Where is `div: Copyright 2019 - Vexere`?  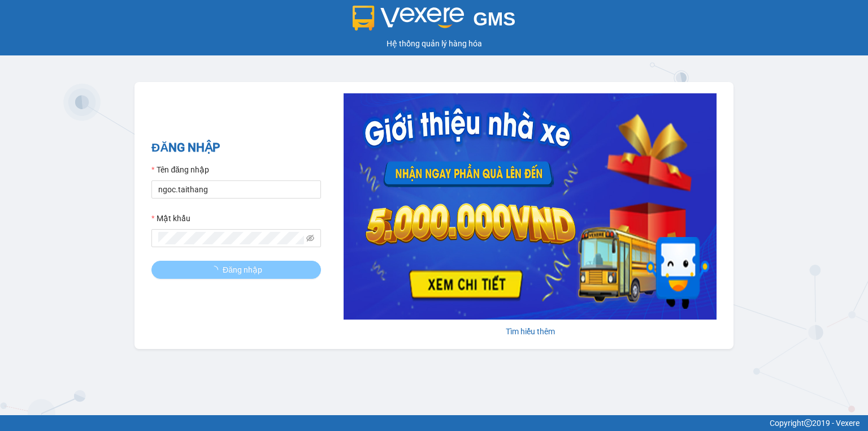 div: Copyright 2019 - Vexere is located at coordinates (434, 423).